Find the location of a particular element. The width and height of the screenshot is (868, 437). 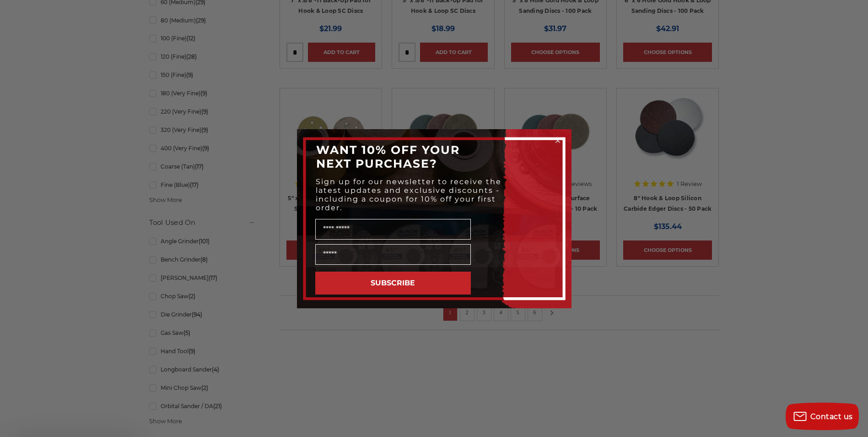

input: Email is located at coordinates (393, 254).